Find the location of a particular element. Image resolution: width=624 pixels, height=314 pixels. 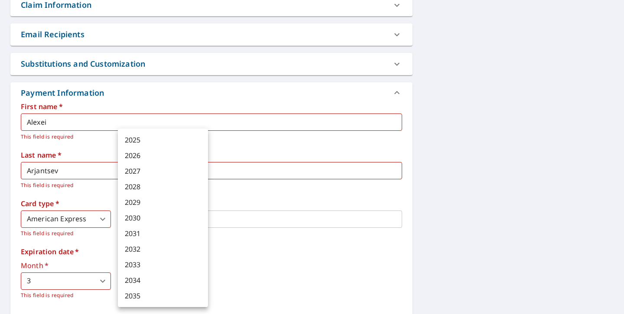

li: 2033 is located at coordinates (163, 265).